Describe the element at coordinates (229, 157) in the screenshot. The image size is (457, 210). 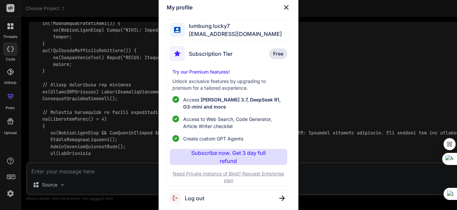
I see `p: Subscribe now. Get 3 day full refund` at that location.